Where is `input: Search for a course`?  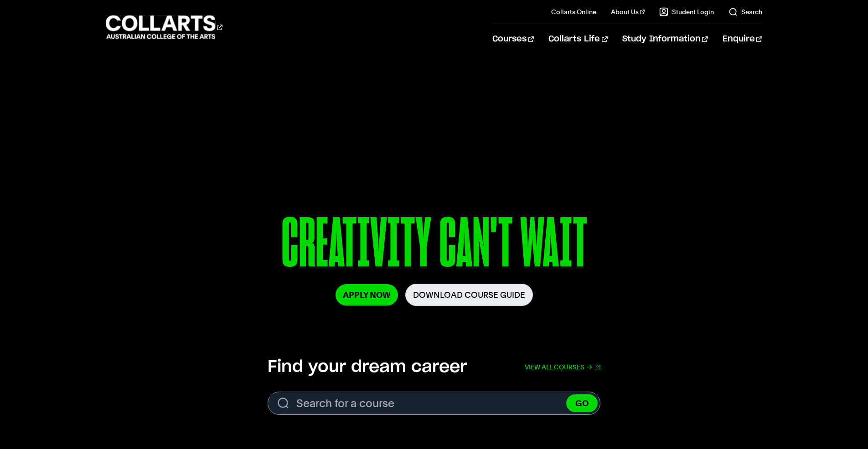
input: Search for a course is located at coordinates (434, 404).